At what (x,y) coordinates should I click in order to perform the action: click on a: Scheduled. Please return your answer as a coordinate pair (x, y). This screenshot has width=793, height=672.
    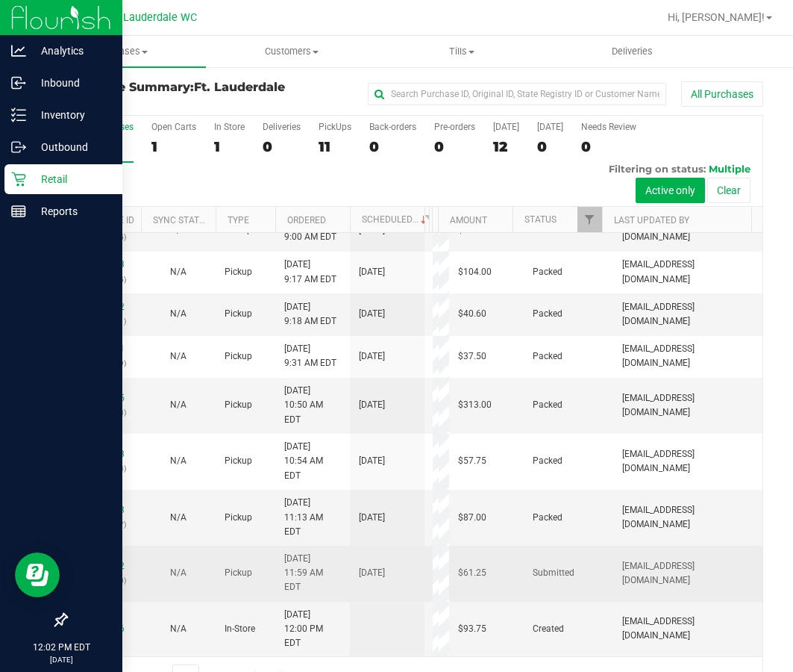
    Looking at the image, I should click on (396, 220).